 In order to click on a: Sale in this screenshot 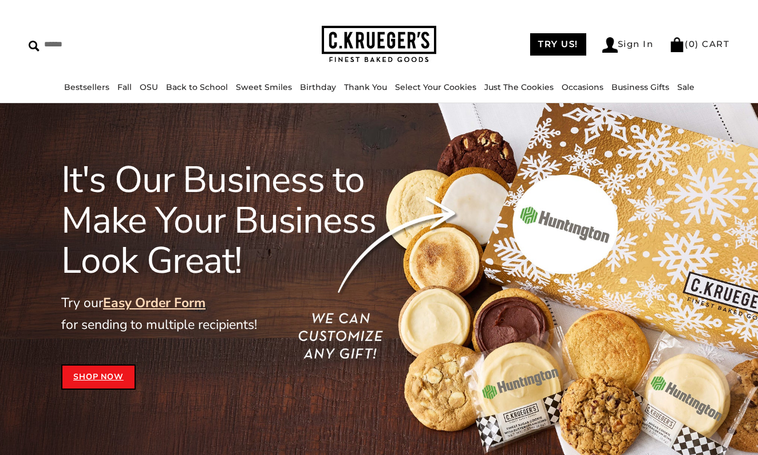, I will do `click(686, 87)`.